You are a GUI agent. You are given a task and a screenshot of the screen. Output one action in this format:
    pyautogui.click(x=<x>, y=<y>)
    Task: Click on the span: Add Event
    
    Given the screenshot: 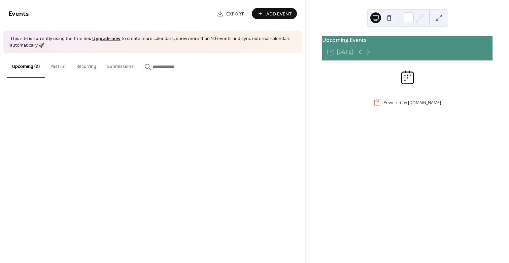 What is the action you would take?
    pyautogui.click(x=279, y=14)
    